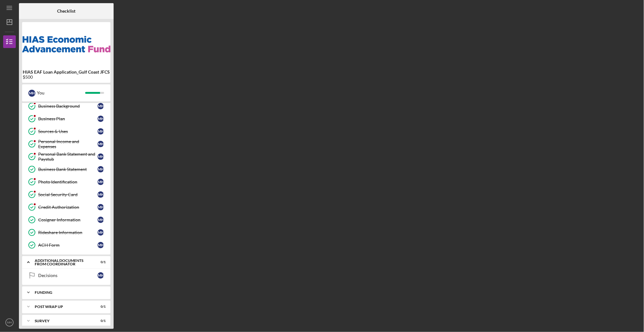 The height and width of the screenshot is (332, 644). I want to click on div: Business Bank Statement, so click(68, 169).